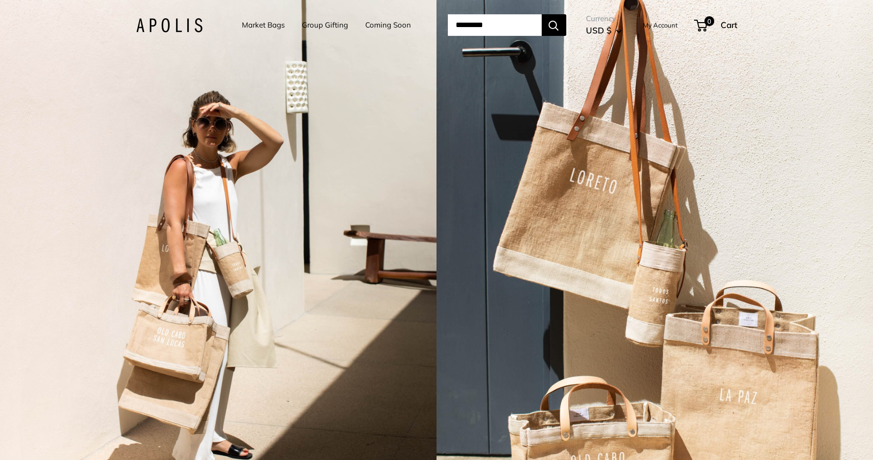 Image resolution: width=873 pixels, height=460 pixels. I want to click on input: Search..., so click(495, 25).